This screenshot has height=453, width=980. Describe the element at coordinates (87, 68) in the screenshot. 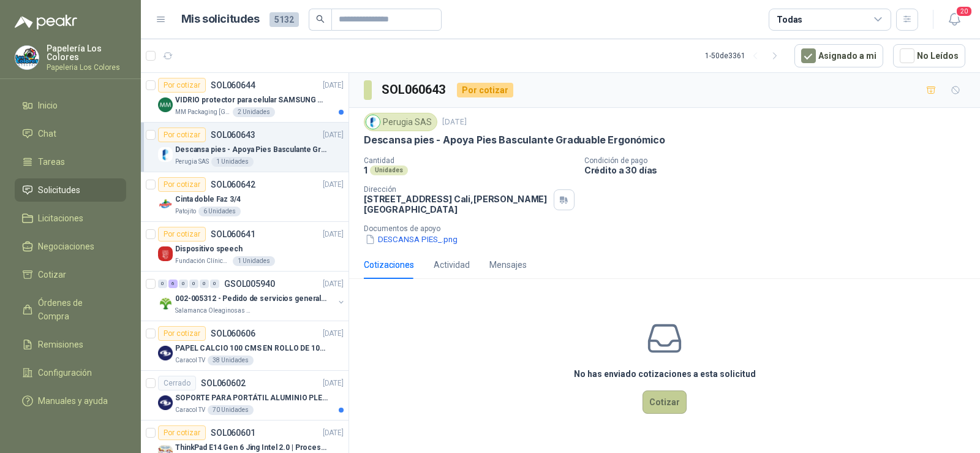

I see `p: Papeleria Los Colores` at that location.